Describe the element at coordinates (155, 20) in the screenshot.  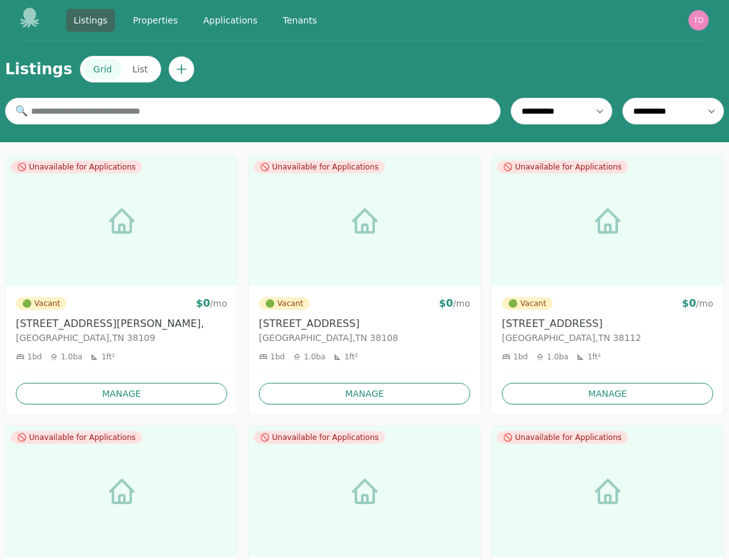
I see `a: Properties` at that location.